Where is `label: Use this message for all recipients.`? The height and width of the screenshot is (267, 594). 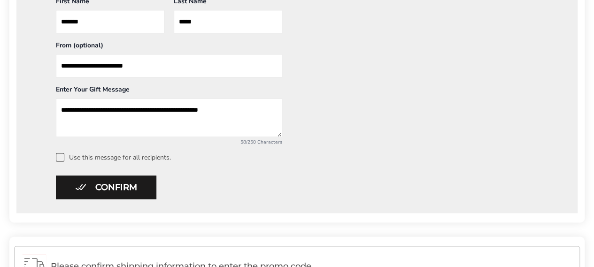
label: Use this message for all recipients. is located at coordinates (309, 157).